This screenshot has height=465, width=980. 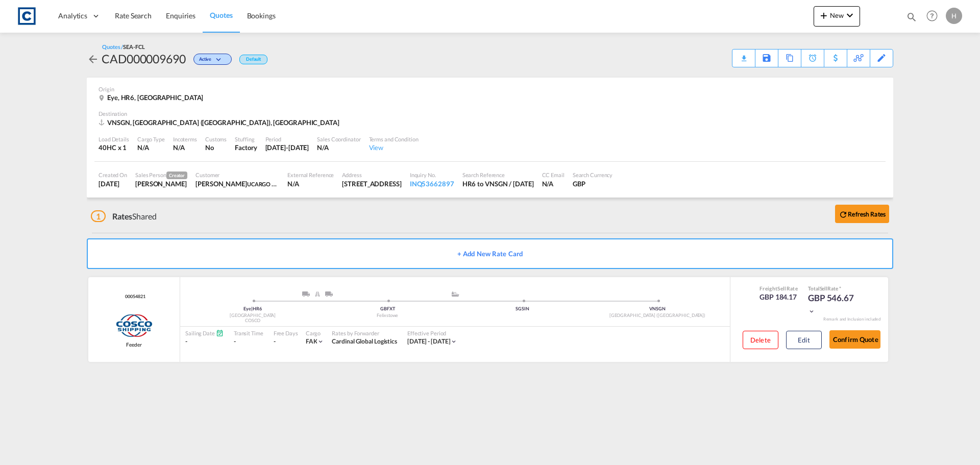 I want to click on b: Refresh Rates, so click(x=867, y=214).